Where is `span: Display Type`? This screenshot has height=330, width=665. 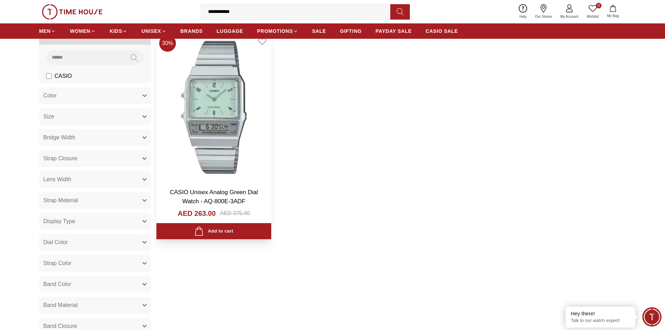 span: Display Type is located at coordinates (59, 221).